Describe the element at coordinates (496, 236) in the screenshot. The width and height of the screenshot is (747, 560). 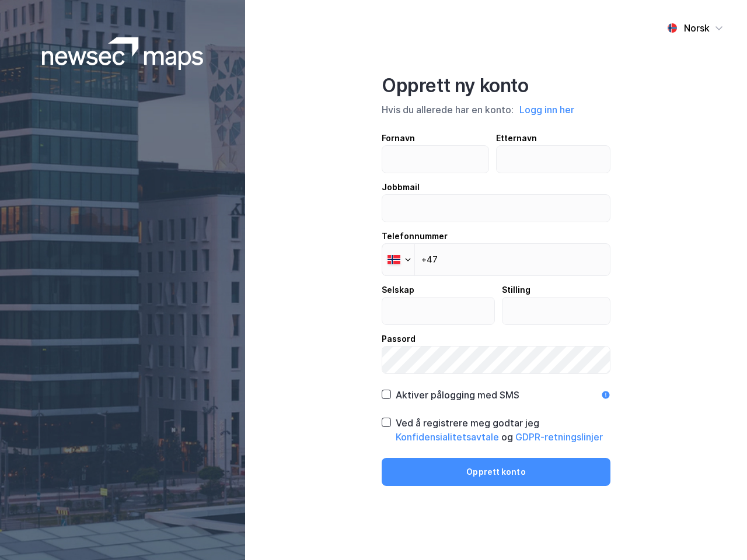
I see `div: Telefonnummer` at that location.